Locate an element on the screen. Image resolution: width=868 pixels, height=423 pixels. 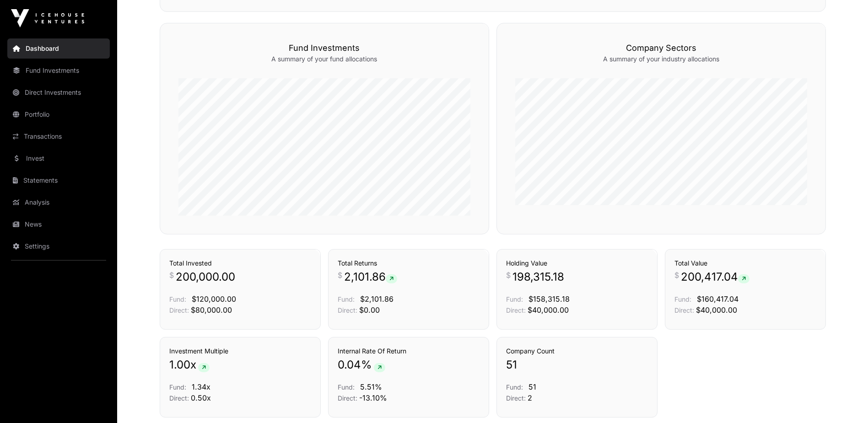
span: $2,101.86 is located at coordinates (376, 299).